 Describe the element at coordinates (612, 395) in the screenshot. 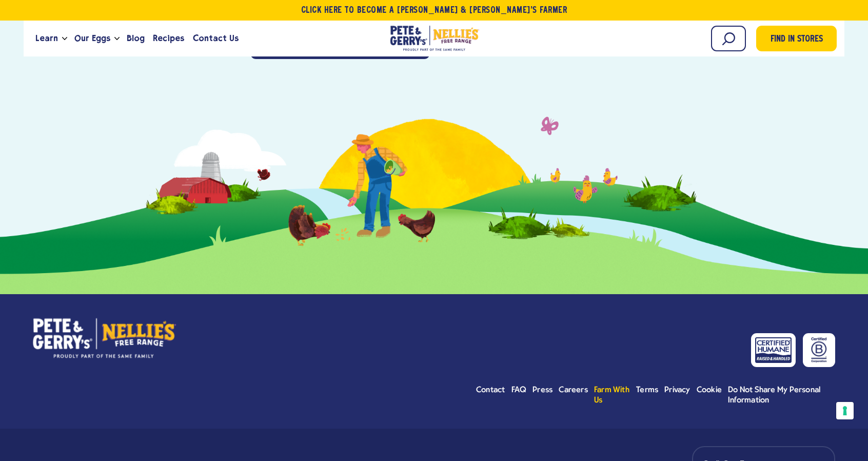

I see `a: Farm With Us` at that location.